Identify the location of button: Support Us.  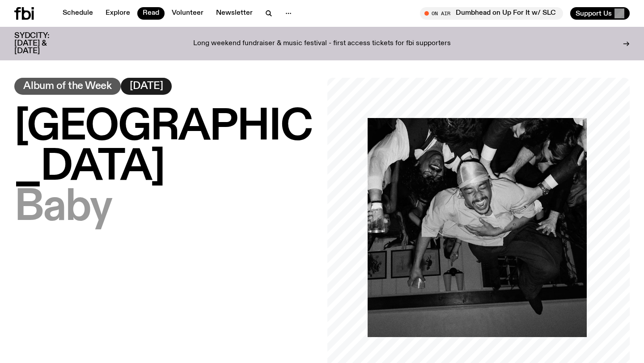
(600, 13).